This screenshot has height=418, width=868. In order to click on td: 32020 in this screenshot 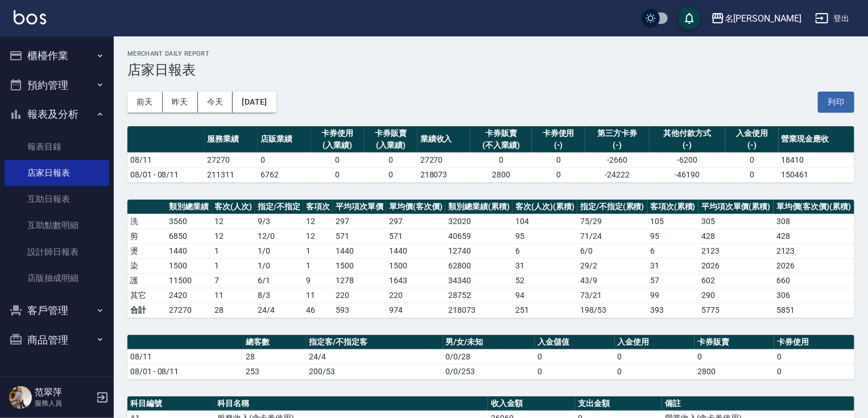, I will do `click(478, 221)`.